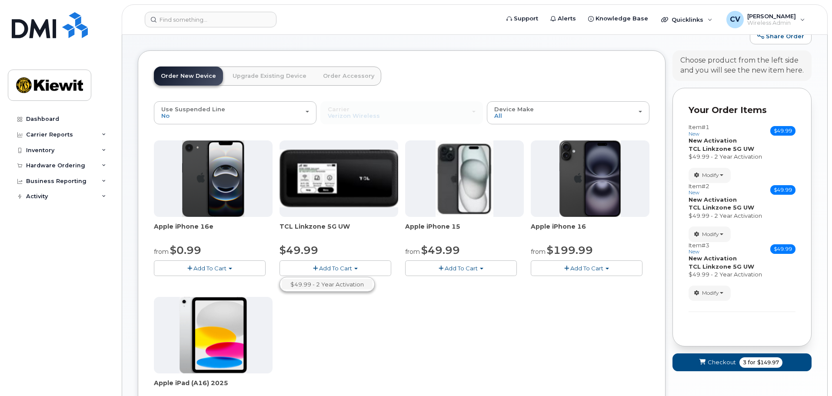 This screenshot has height=396, width=832. I want to click on span: No, so click(165, 116).